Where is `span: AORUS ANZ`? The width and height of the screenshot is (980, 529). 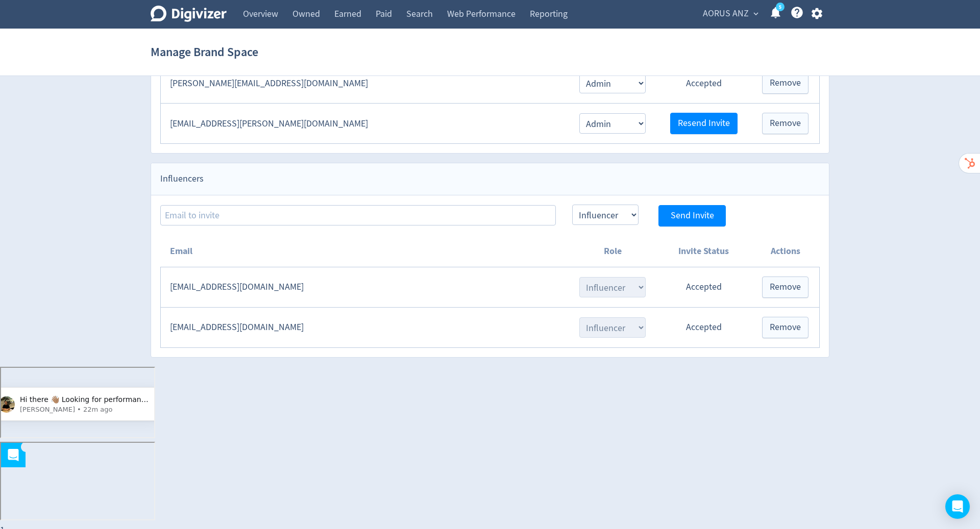 span: AORUS ANZ is located at coordinates (726, 14).